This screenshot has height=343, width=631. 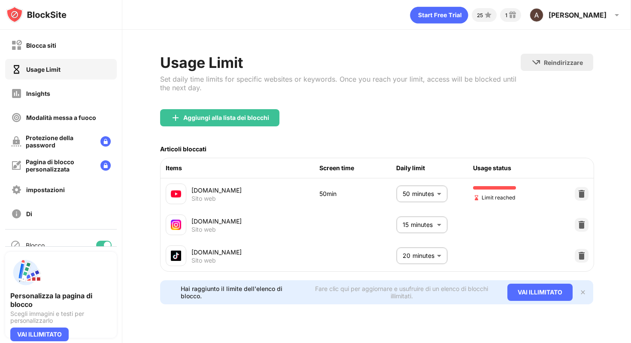 I want to click on img: customize-block-page-off.svg, so click(x=16, y=165).